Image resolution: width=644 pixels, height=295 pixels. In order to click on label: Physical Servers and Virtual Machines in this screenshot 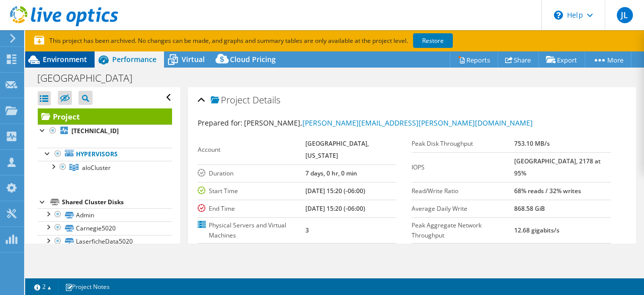, I will do `click(251, 230)`.